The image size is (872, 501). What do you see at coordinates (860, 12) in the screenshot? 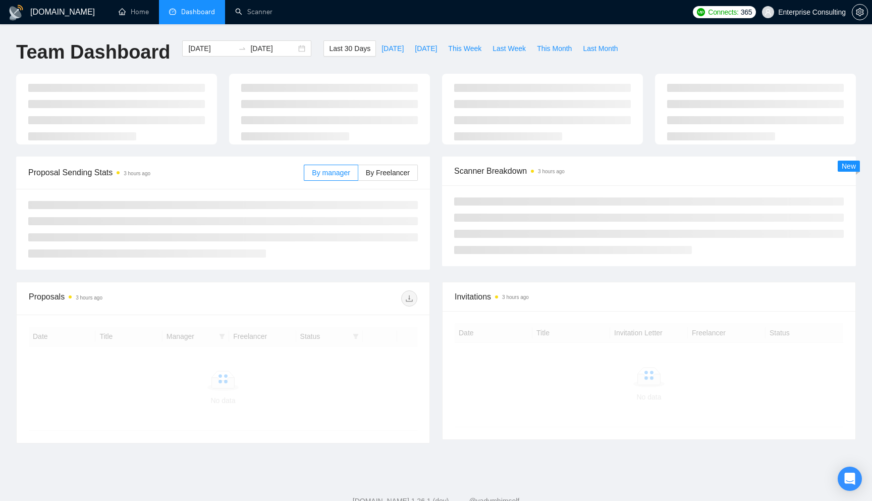
I see `button: setting` at bounding box center [860, 12].